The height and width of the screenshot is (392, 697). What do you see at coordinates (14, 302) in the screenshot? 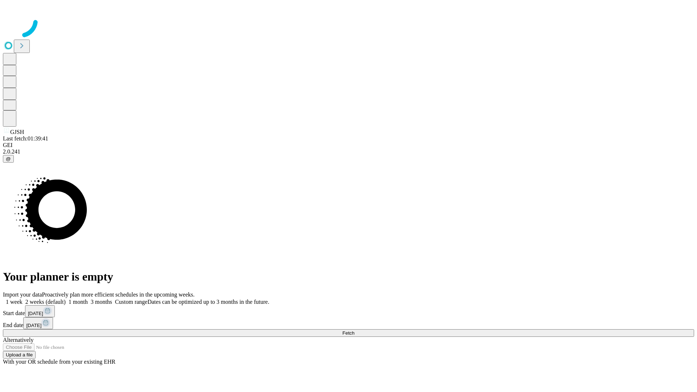
I see `span: 1 week` at bounding box center [14, 302].